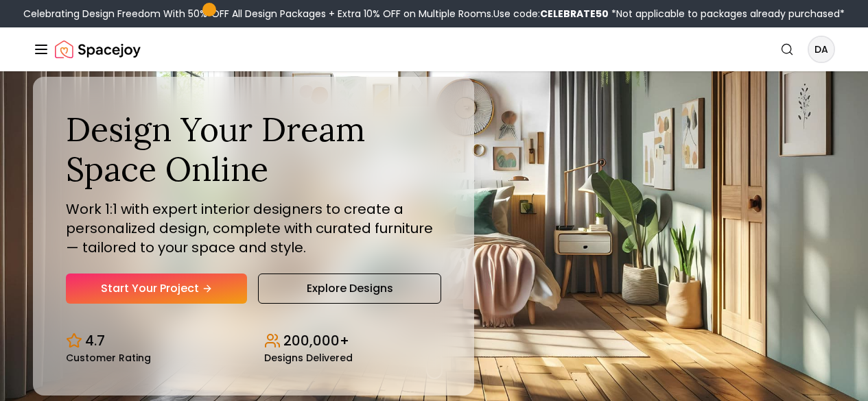 The image size is (868, 401). I want to click on small: Designs Delivered, so click(308, 358).